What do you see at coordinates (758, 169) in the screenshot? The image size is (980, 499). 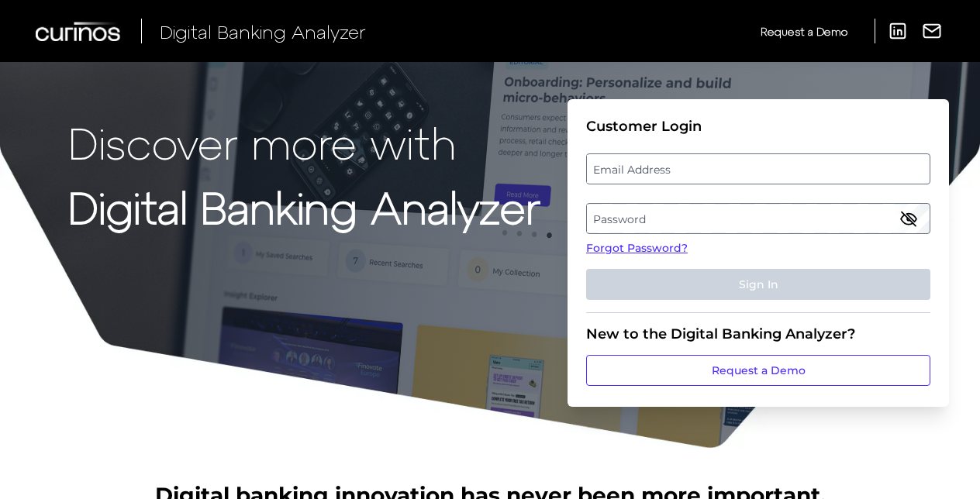 I see `label: Email Address` at bounding box center [758, 169].